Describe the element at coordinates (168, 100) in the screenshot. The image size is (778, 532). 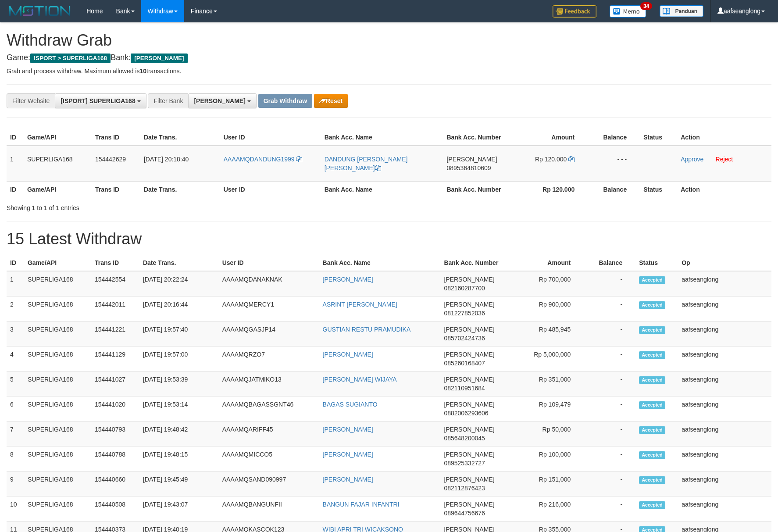
I see `div: Filter Bank` at that location.